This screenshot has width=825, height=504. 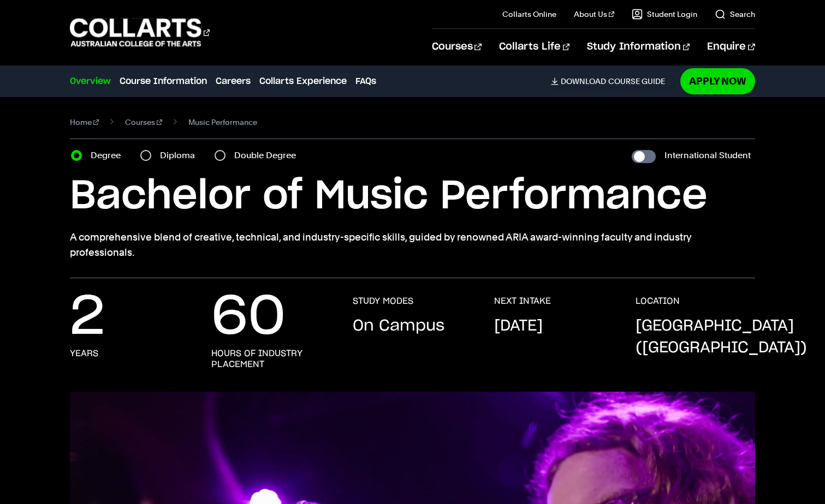 I want to click on label: Degree, so click(x=109, y=155).